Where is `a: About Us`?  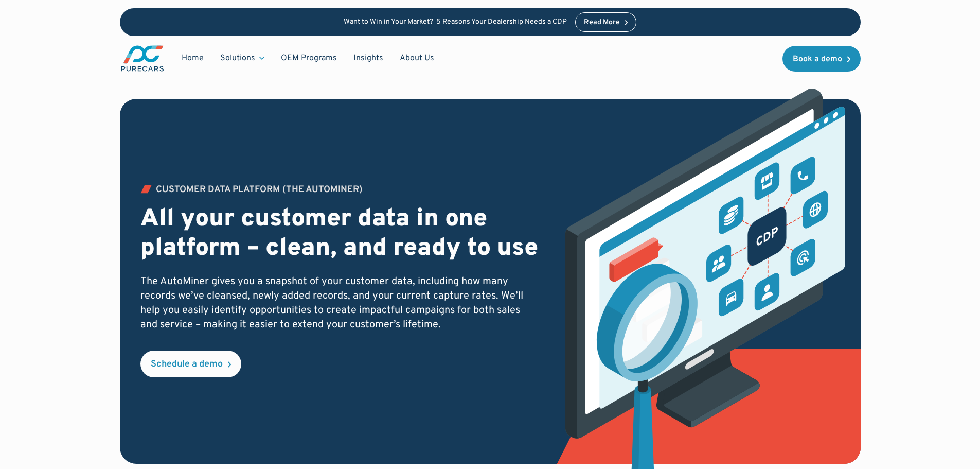 a: About Us is located at coordinates (417, 58).